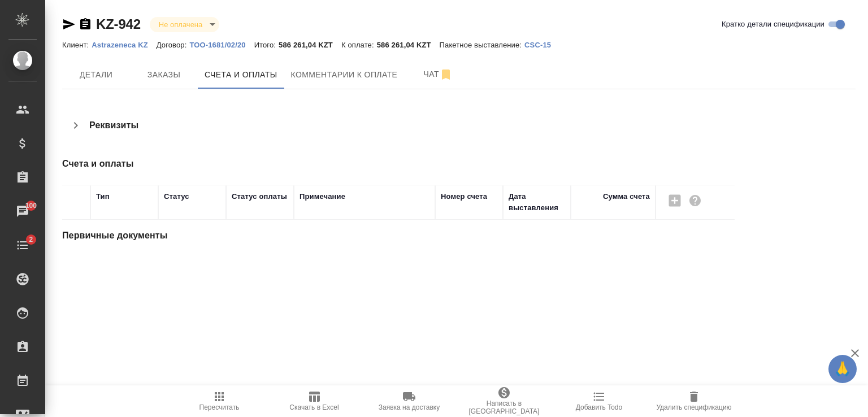  I want to click on span: 2, so click(30, 239).